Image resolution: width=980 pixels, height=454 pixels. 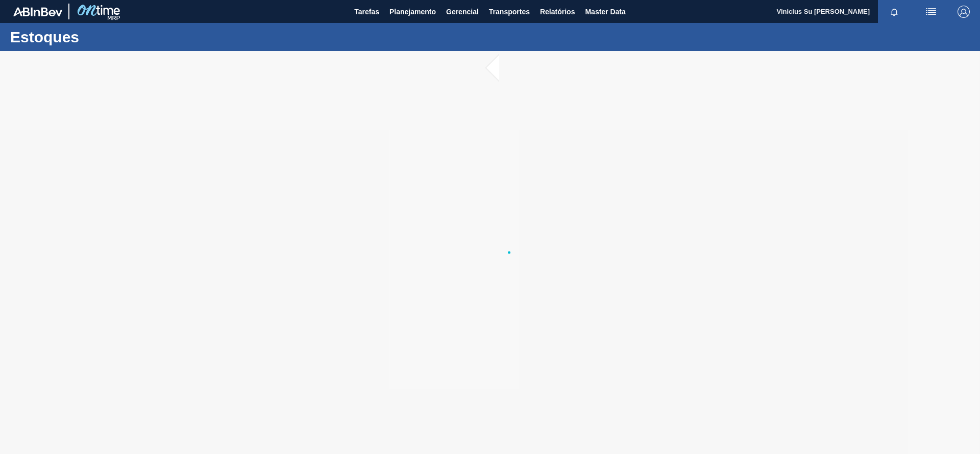 I want to click on span: Gerencial, so click(x=462, y=12).